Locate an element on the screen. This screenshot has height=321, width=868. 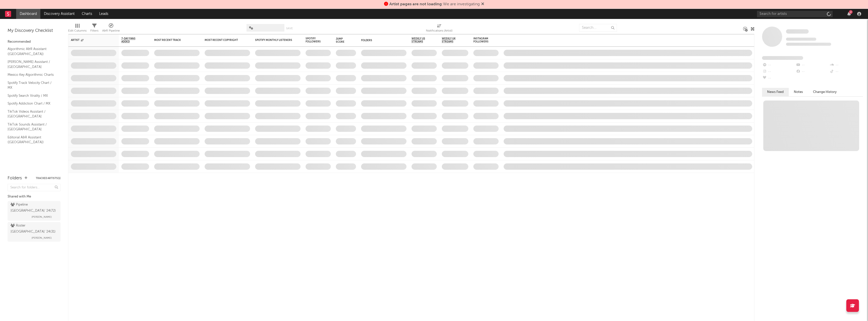
div: Jump Score is located at coordinates (342, 41).